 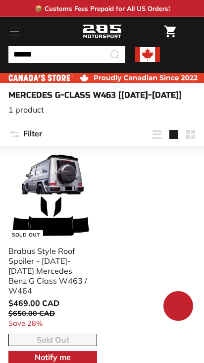 I want to click on p: 📦 Customs Fees Prepaid for All US Orders!, so click(x=102, y=8).